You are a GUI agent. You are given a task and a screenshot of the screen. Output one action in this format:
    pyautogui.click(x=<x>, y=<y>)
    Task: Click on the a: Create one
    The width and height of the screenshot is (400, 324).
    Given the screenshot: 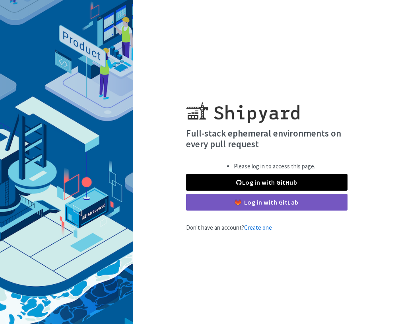 What is the action you would take?
    pyautogui.click(x=258, y=227)
    